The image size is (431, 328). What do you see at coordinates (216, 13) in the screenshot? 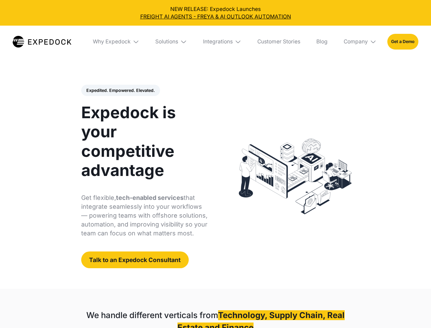
I see `div: NEW RELEASE: Expedock Launches` at bounding box center [216, 13].